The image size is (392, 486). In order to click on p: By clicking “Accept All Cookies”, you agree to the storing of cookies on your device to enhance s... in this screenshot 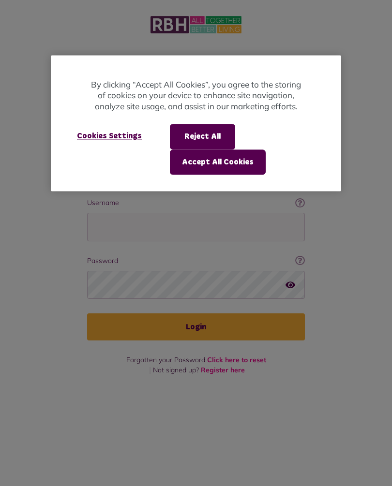, I will do `click(196, 96)`.